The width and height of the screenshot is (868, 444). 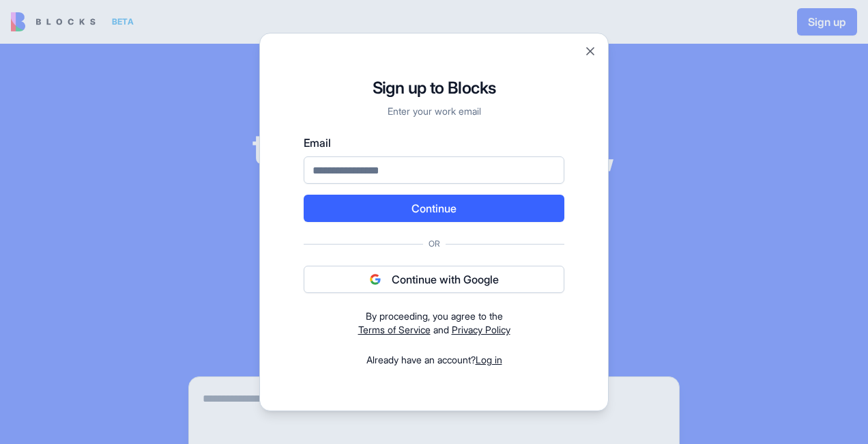 What do you see at coordinates (489, 359) in the screenshot?
I see `a: Log in` at bounding box center [489, 359].